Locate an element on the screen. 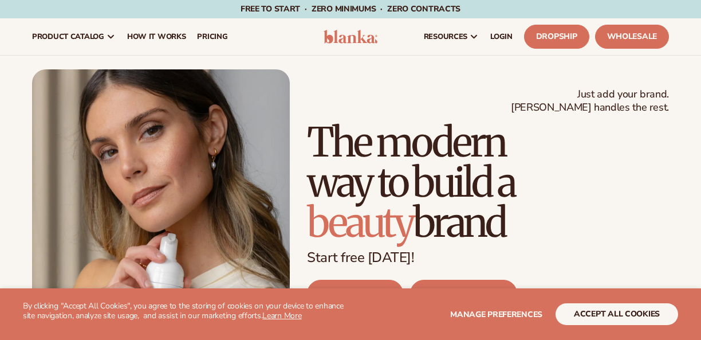 The image size is (701, 340). a: resources is located at coordinates (452, 37).